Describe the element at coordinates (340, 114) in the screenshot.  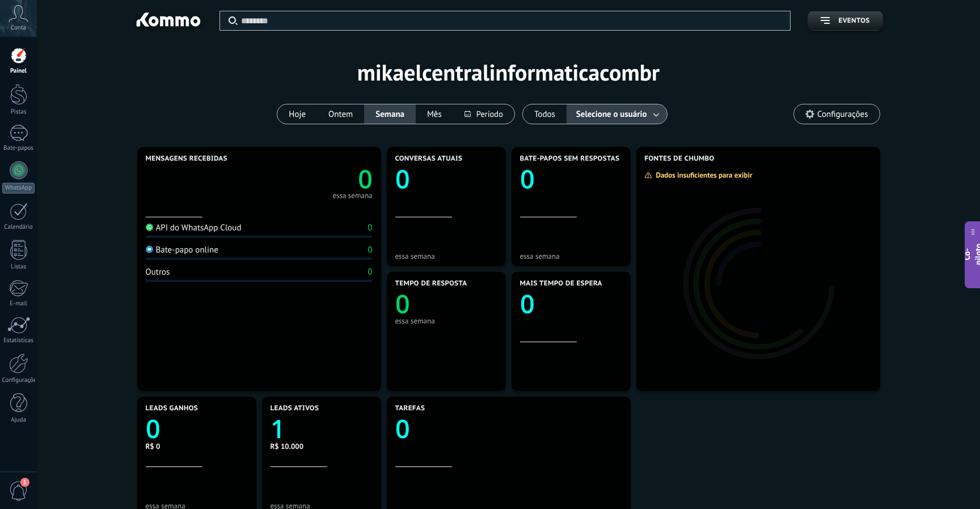
I see `font: Ontem` at that location.